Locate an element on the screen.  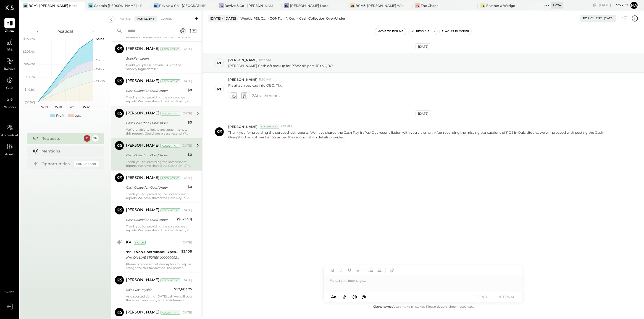
p: Pls attach backup into QBO. Tkx! is located at coordinates (255, 85).